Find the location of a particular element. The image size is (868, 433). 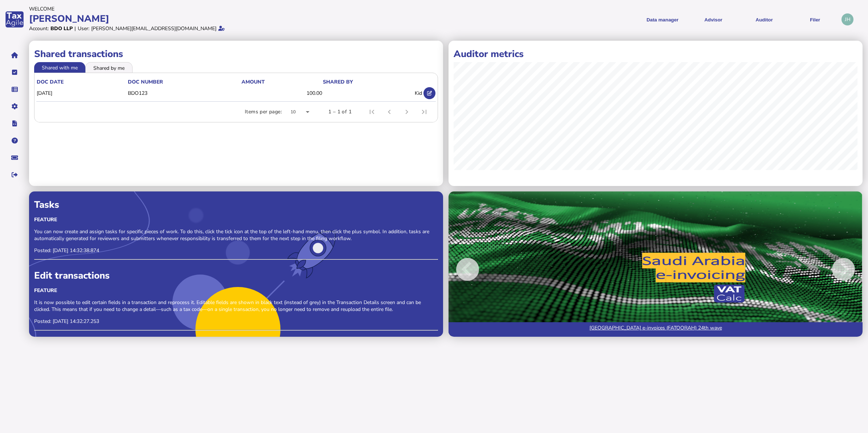

button: Next page is located at coordinates (407, 111).